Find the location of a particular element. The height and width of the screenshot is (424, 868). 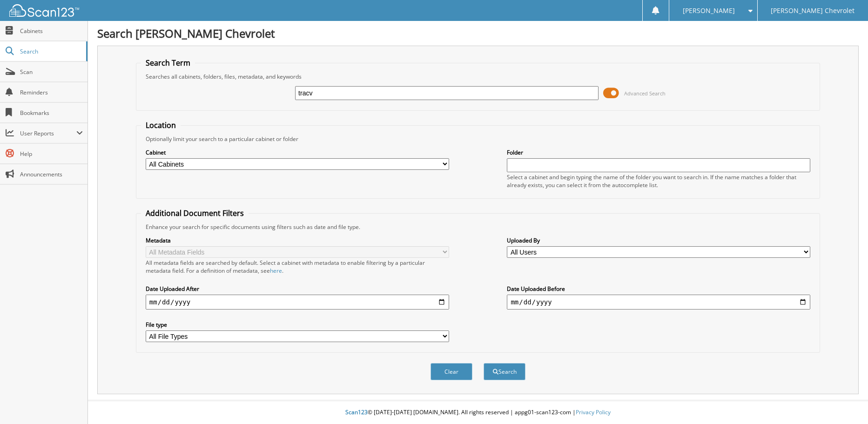

legend: Search Term is located at coordinates (168, 63).